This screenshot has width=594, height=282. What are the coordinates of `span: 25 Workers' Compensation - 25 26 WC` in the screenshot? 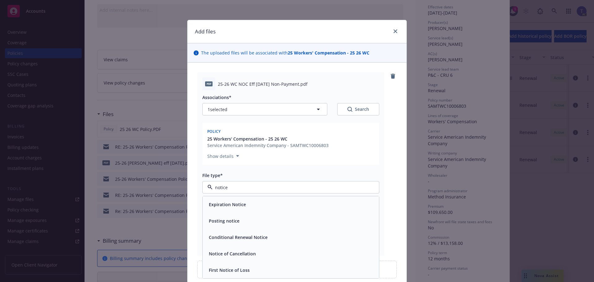 It's located at (247, 139).